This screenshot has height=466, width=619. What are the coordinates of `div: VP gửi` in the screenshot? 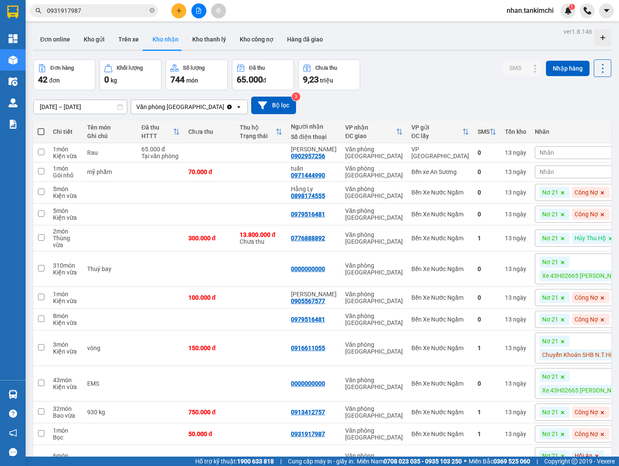 It's located at (437, 127).